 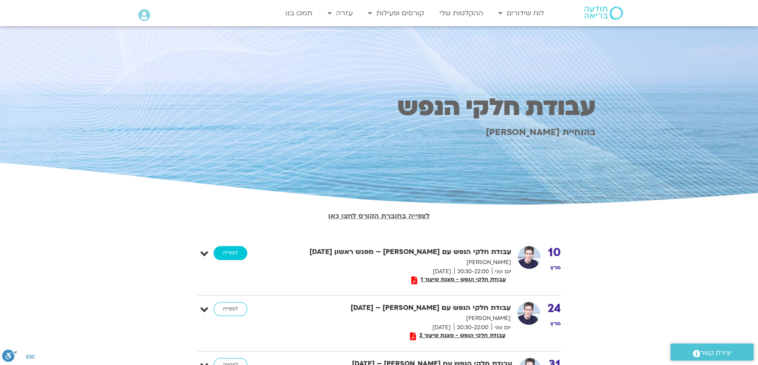 What do you see at coordinates (461, 13) in the screenshot?
I see `a: ההקלטות שלי` at bounding box center [461, 13].